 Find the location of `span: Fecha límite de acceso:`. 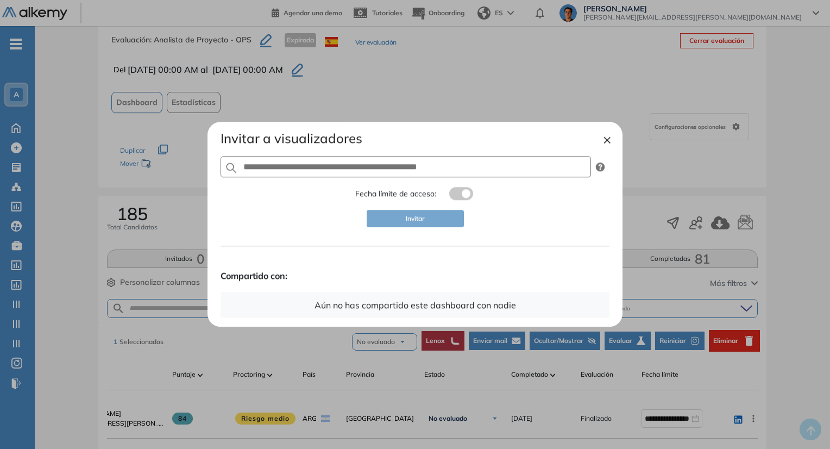

span: Fecha límite de acceso: is located at coordinates (396, 193).